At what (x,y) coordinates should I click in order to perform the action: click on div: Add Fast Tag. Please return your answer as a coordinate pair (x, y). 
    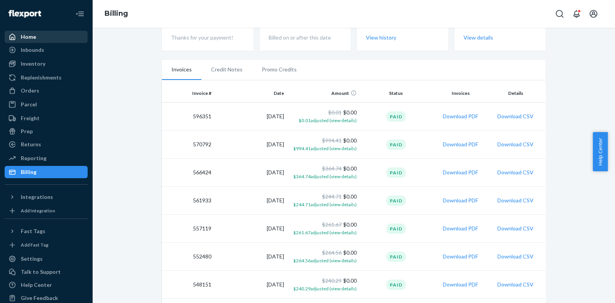
    Looking at the image, I should click on (35, 245).